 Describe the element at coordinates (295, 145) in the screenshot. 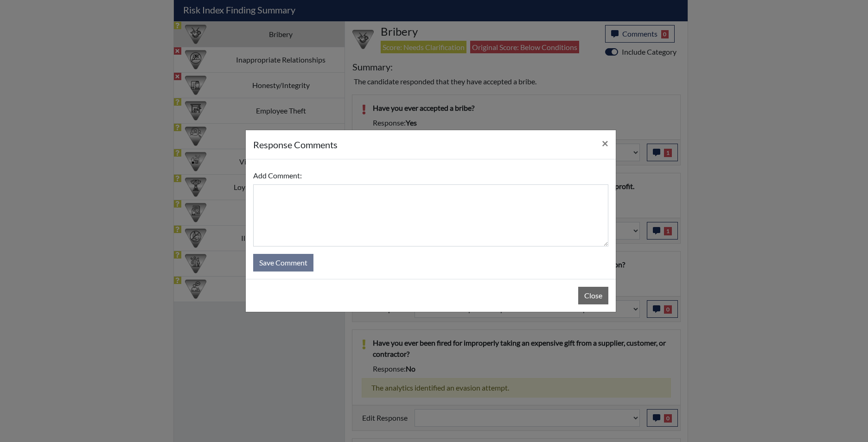

I see `h5: response Comments` at that location.